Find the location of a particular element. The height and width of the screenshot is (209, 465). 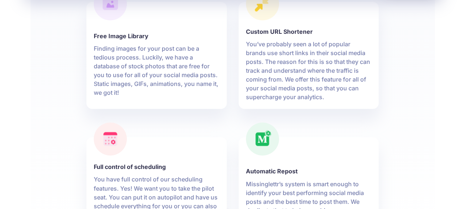

p: You’ve probably seen a lot of popular brands use short links in their social media posts. The rea... is located at coordinates (309, 71).